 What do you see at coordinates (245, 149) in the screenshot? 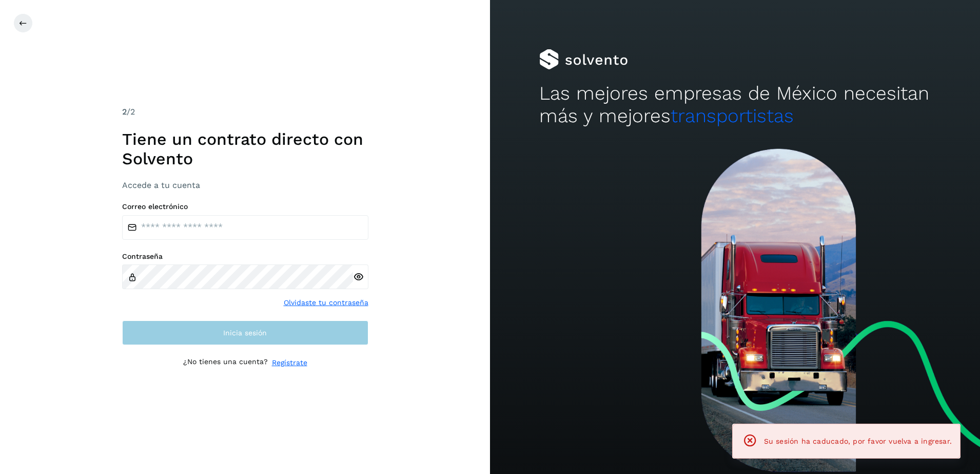
I see `h1: Tiene un contrato directo con Solvento` at bounding box center [245, 149].